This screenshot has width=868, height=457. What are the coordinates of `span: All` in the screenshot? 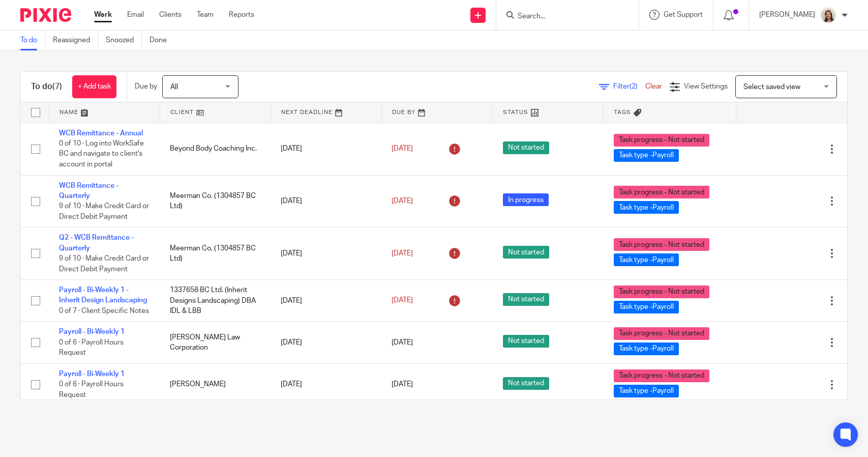 It's located at (174, 87).